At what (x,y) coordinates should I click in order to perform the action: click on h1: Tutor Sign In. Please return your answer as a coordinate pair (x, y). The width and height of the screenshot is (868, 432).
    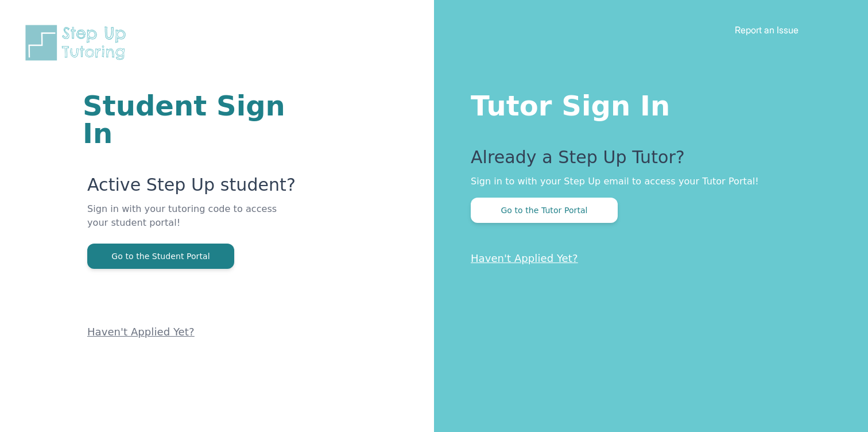
    Looking at the image, I should click on (646, 103).